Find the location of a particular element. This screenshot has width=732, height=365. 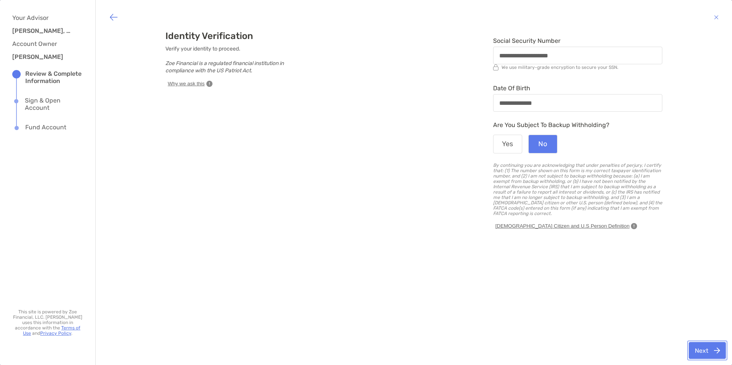

button: Why we ask this is located at coordinates (190, 84).